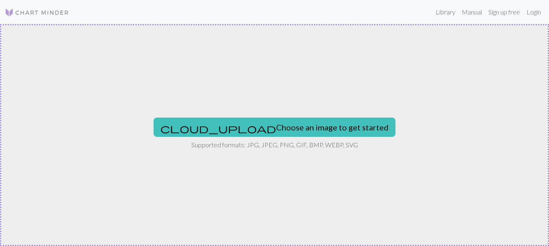 The height and width of the screenshot is (246, 549). Describe the element at coordinates (533, 12) in the screenshot. I see `a: Login` at that location.